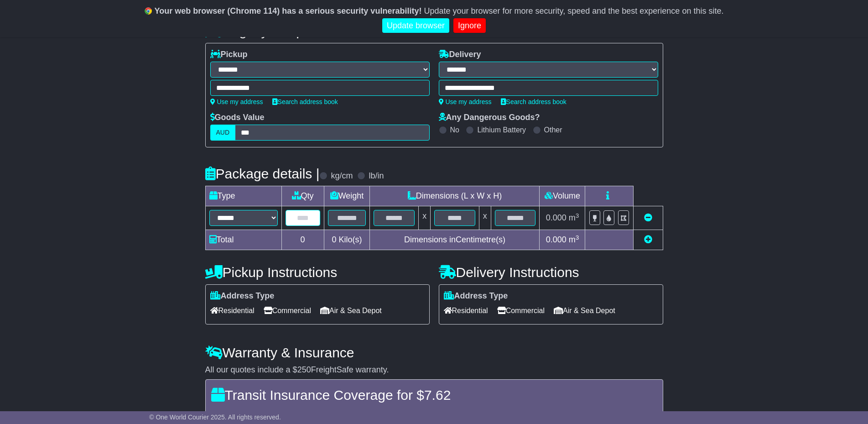 The width and height of the screenshot is (868, 424). I want to click on td: 0, so click(302, 240).